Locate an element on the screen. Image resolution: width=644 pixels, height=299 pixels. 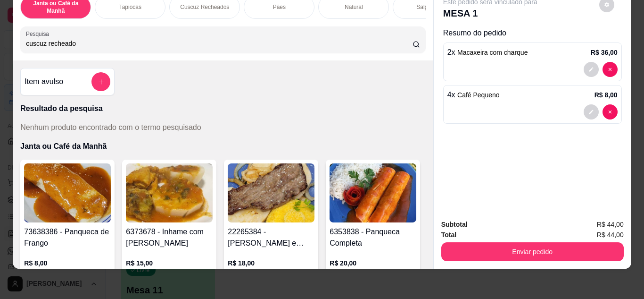
p: Tapiocas is located at coordinates (130, 7).